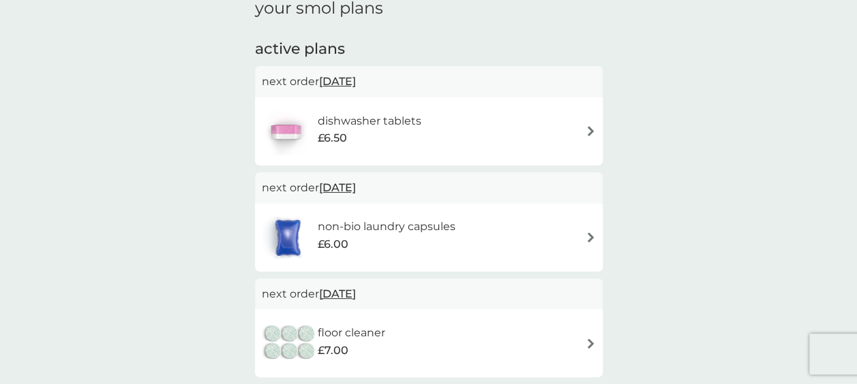 The width and height of the screenshot is (857, 384). What do you see at coordinates (333, 351) in the screenshot?
I see `span: £7.00` at bounding box center [333, 351].